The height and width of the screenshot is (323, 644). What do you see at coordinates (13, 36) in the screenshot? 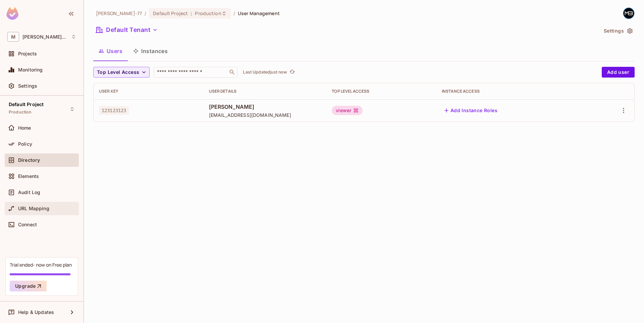
I see `span: M` at bounding box center [13, 36].